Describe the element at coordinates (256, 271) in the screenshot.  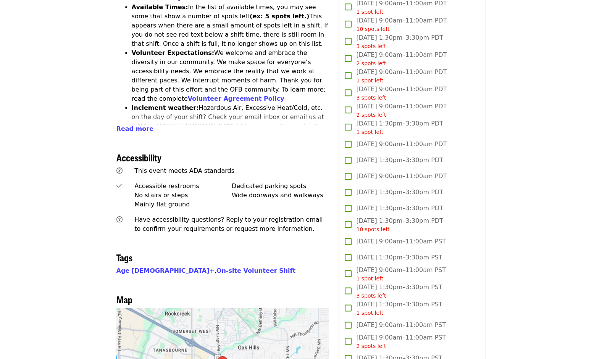
I see `a: On-site Volunteer Shift` at that location.